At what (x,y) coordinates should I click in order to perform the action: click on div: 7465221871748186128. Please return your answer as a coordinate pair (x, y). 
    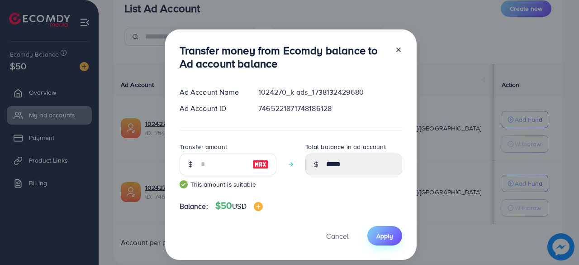
    Looking at the image, I should click on (330, 108).